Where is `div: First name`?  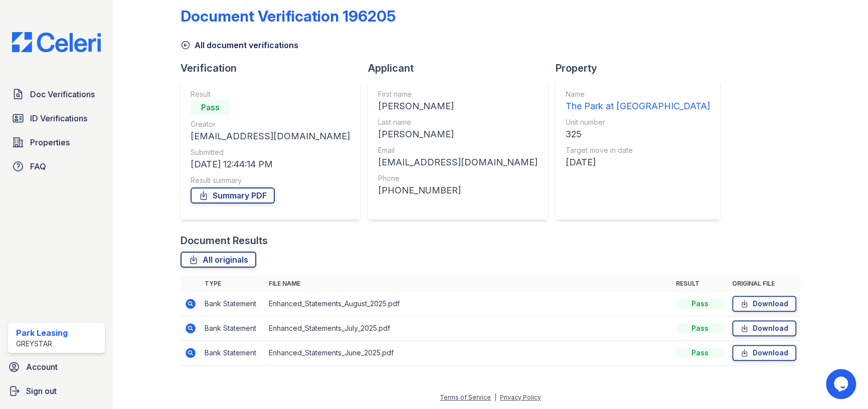 div: First name is located at coordinates (458, 94).